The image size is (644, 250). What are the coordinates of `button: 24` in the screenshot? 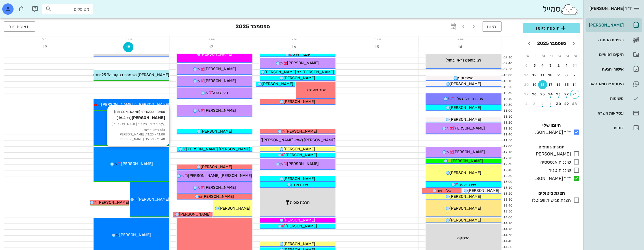 It's located at (551, 94).